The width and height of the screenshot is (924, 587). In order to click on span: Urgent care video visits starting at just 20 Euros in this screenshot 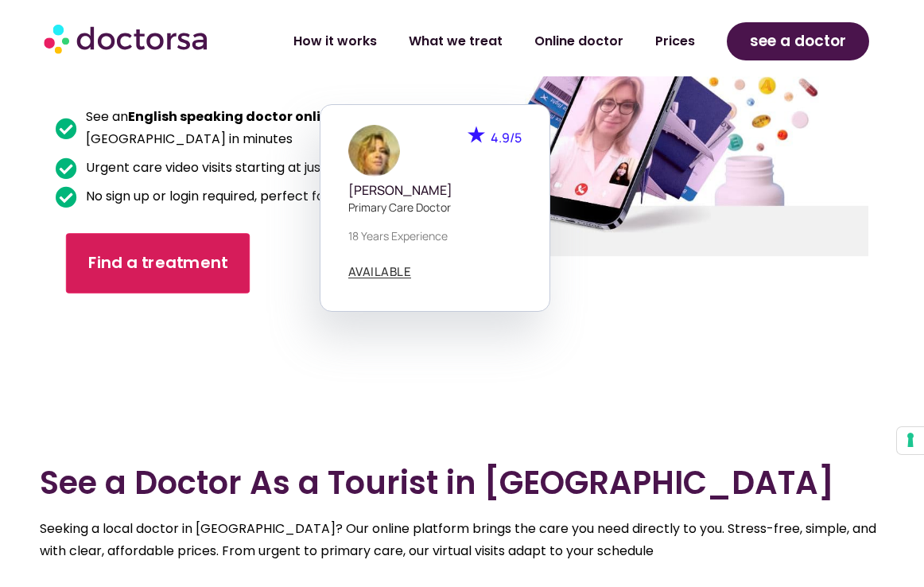, I will do `click(231, 168)`.